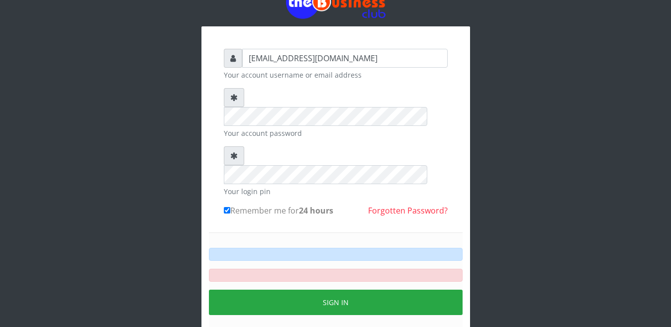 Image resolution: width=671 pixels, height=327 pixels. I want to click on small: Your account password, so click(336, 133).